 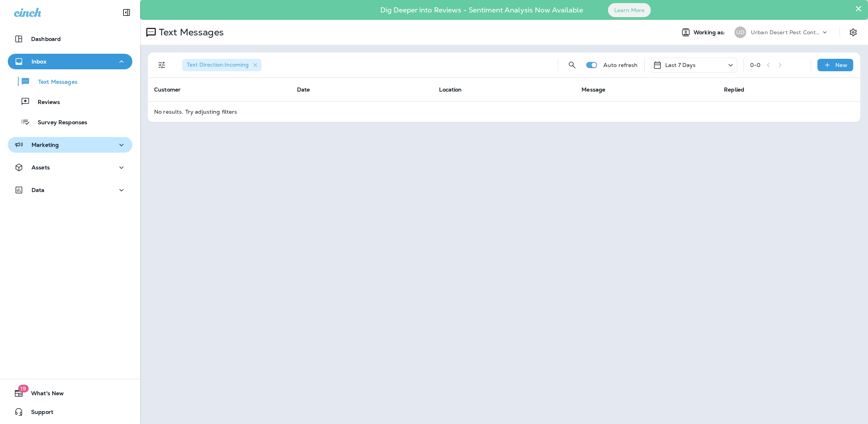 I want to click on span: Replied, so click(x=734, y=89).